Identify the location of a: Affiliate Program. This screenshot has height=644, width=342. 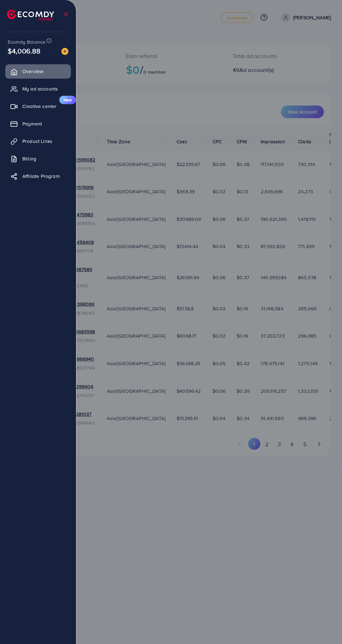
(38, 176).